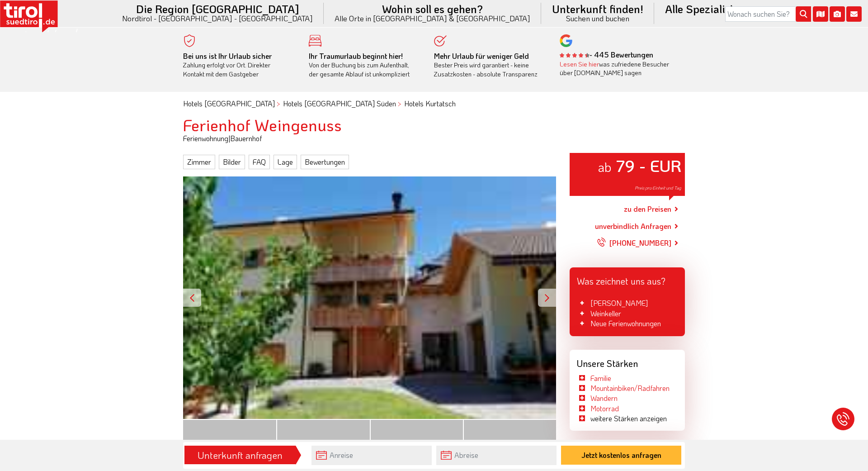 Image resolution: width=868 pixels, height=471 pixels. What do you see at coordinates (259, 162) in the screenshot?
I see `a: FAQ` at bounding box center [259, 162].